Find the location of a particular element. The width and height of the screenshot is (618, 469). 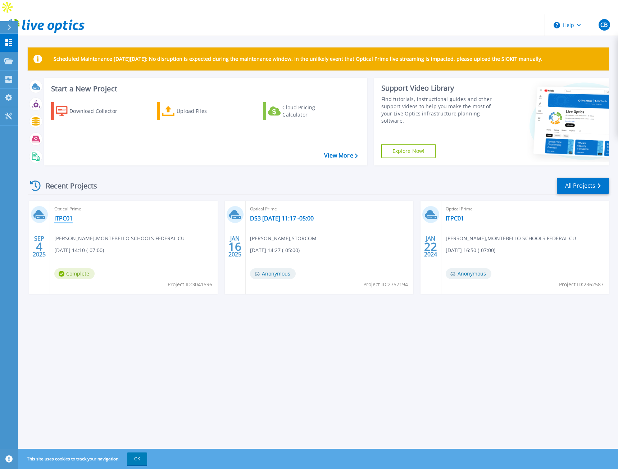

span: Project ID: 3041596 is located at coordinates (190, 285).